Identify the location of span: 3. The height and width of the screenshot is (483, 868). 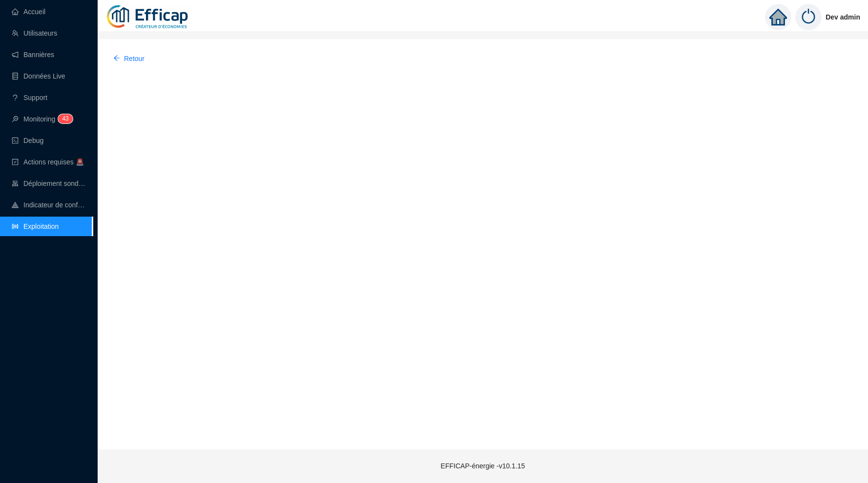
(67, 119).